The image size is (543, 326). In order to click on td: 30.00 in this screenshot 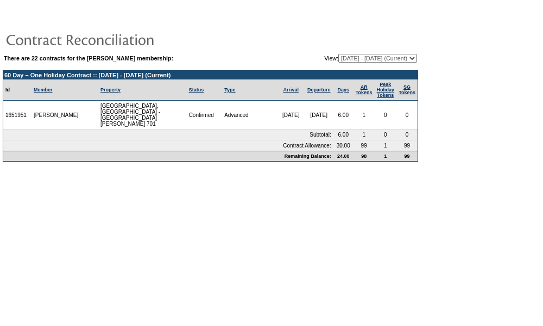, I will do `click(343, 145)`.